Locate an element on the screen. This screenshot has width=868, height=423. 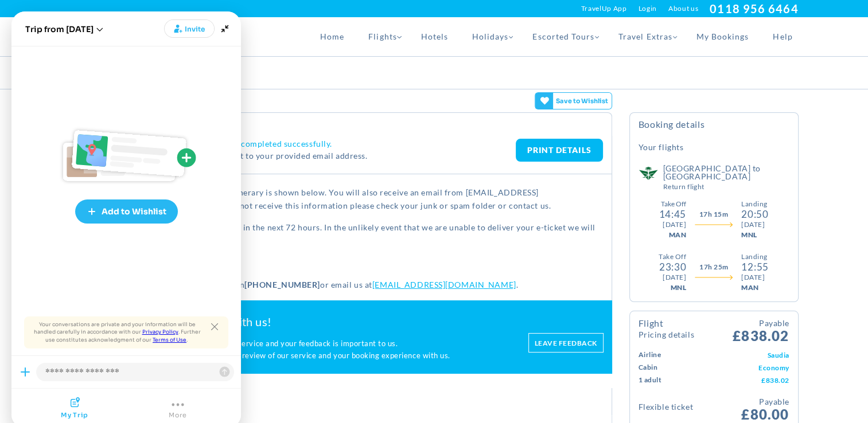
span: 17h 25m is located at coordinates (713, 267).